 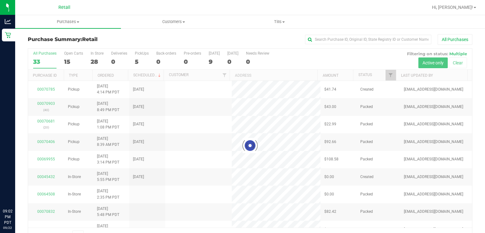 I want to click on span: Purchases, so click(x=68, y=22).